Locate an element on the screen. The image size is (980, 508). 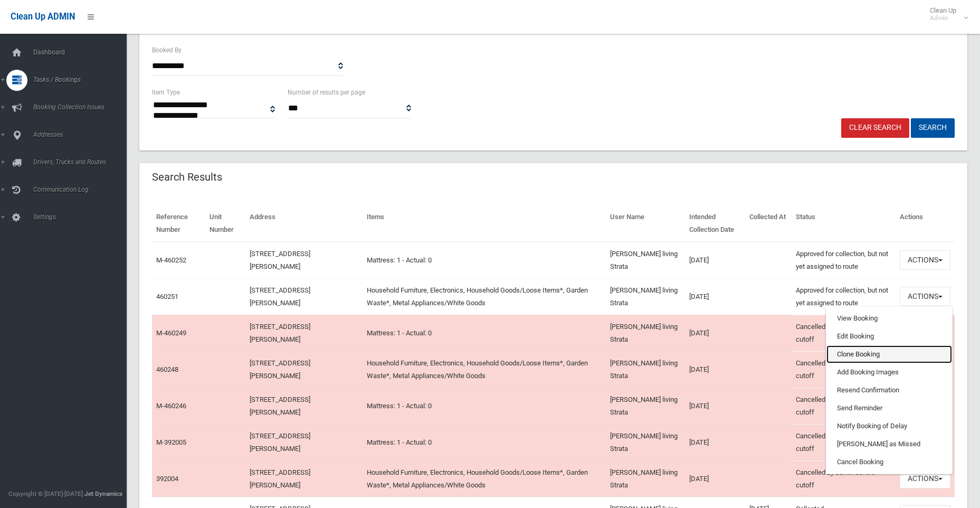
strong: Jet Dynamics is located at coordinates (103, 494).